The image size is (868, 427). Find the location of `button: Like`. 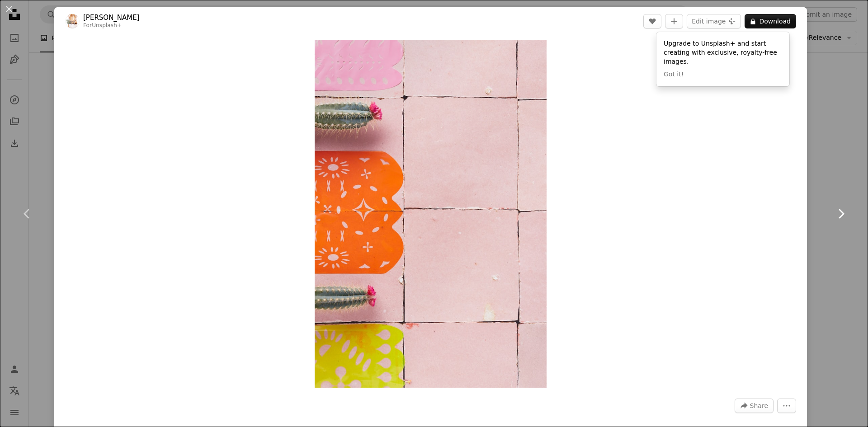

button: Like is located at coordinates (652, 21).